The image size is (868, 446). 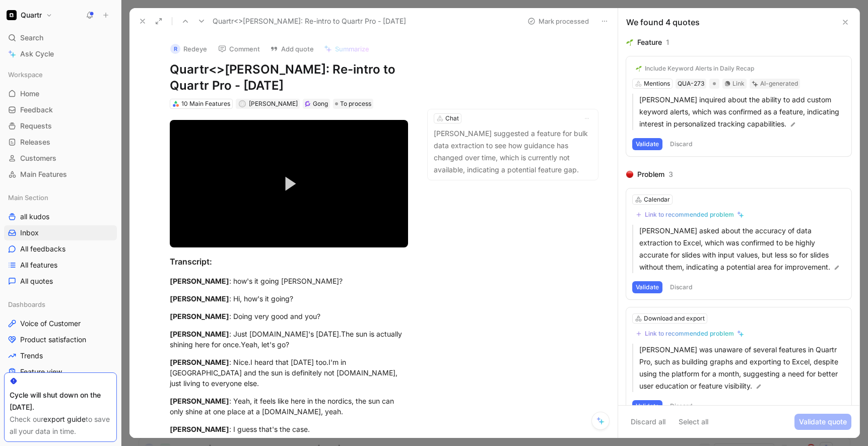 I want to click on div: To process, so click(x=353, y=103).